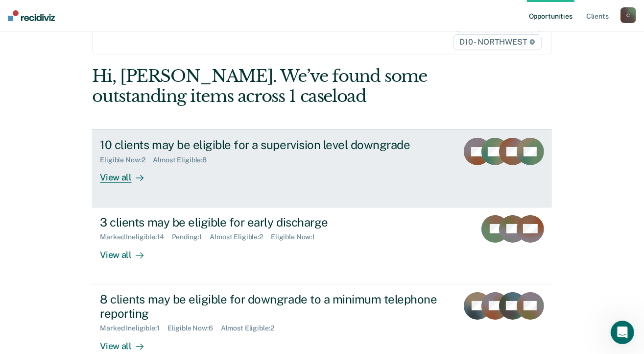 This screenshot has width=644, height=354. Describe the element at coordinates (126, 160) in the screenshot. I see `div: Eligible Now : 2` at that location.